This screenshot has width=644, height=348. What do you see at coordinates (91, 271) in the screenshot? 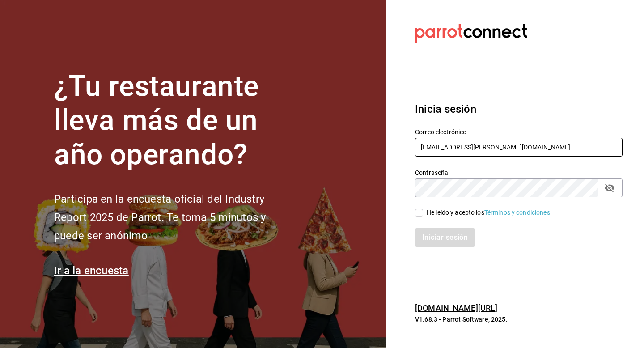
I see `a: Ir a la encuesta` at bounding box center [91, 271].